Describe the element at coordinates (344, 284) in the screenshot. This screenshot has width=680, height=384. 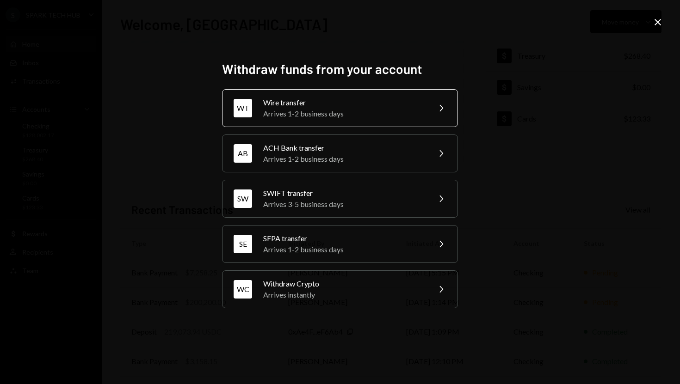
I see `div: Withdraw Crypto` at that location.